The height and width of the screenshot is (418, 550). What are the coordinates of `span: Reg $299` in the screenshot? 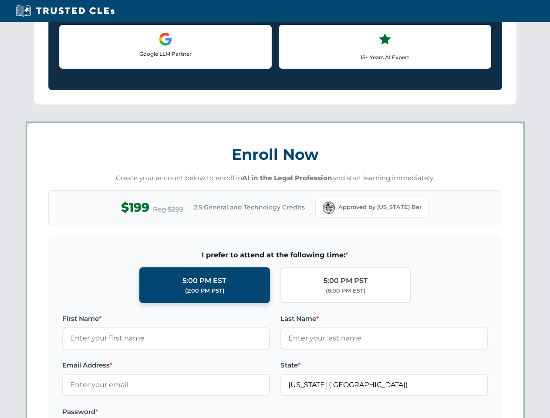 It's located at (168, 210).